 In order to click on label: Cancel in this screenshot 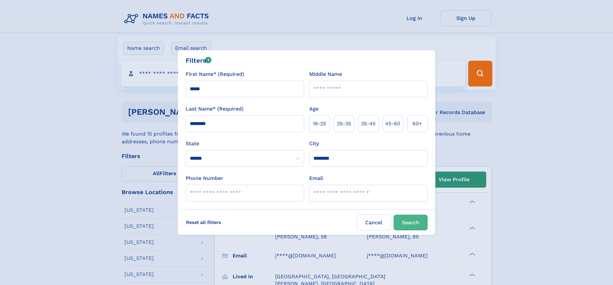, I will do `click(374, 223)`.